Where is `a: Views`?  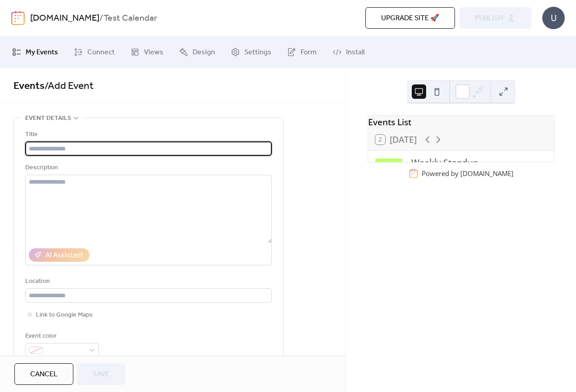
a: Views is located at coordinates (147, 52).